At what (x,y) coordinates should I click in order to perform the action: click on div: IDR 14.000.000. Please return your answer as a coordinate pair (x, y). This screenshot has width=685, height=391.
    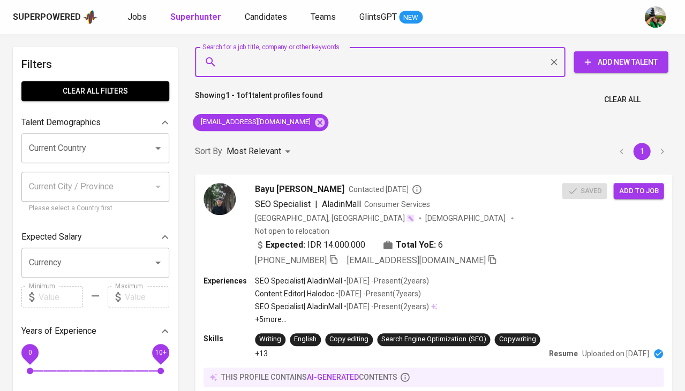
    Looking at the image, I should click on (310, 245).